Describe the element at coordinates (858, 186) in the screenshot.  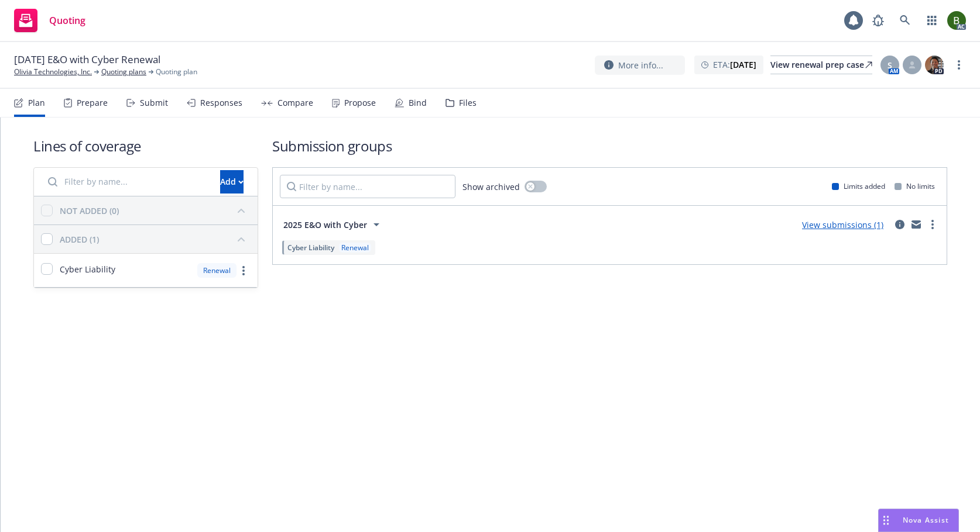
I see `div: Limits added` at that location.